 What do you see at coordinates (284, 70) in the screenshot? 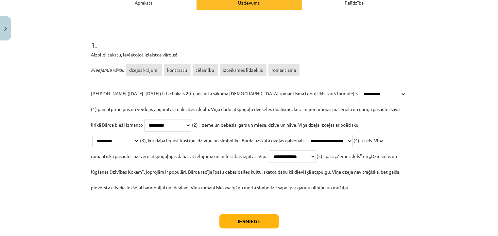
I see `span: romantisma` at bounding box center [284, 70].